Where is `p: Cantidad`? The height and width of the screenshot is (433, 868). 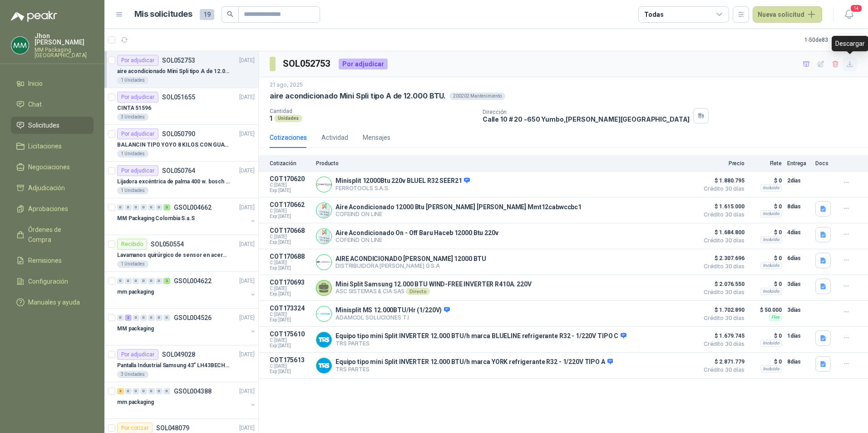
p: Cantidad is located at coordinates (372, 111).